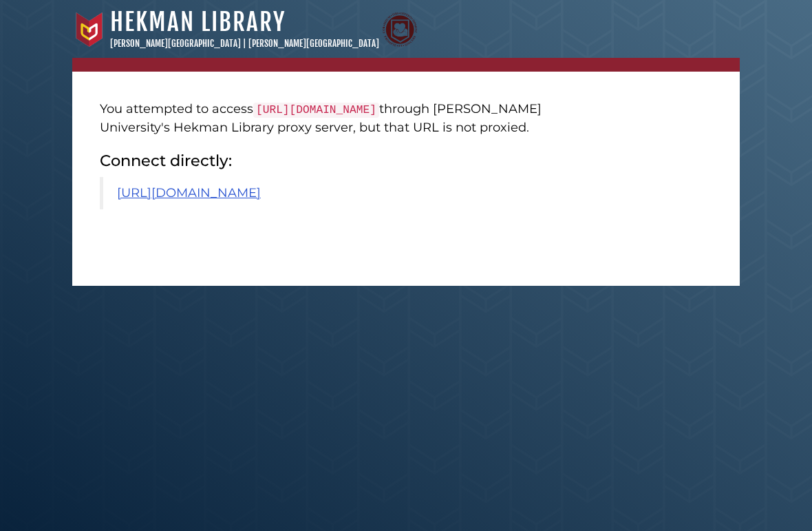 The width and height of the screenshot is (812, 531). Describe the element at coordinates (198, 22) in the screenshot. I see `a: Hekman Library` at that location.